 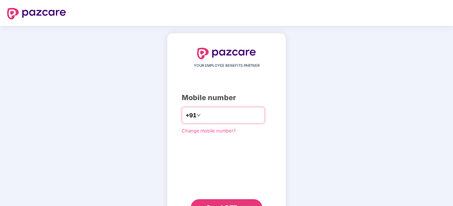 I want to click on span: +91, so click(x=191, y=115).